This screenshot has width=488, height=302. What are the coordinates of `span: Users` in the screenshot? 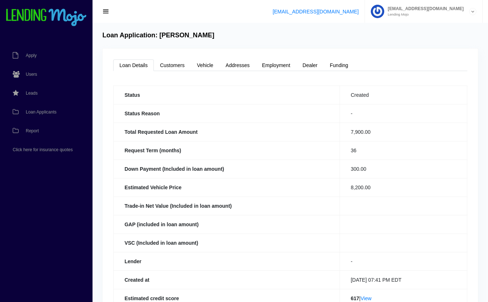 It's located at (31, 74).